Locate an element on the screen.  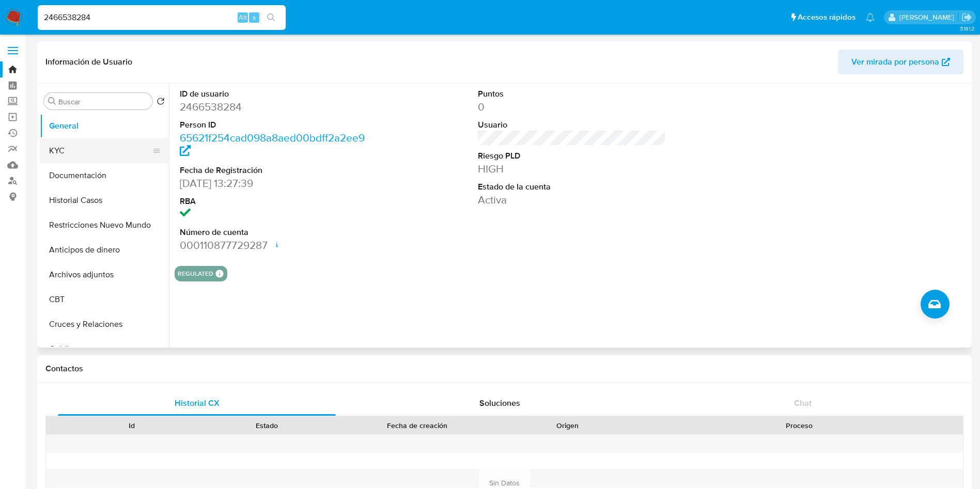
button: General is located at coordinates (104, 126).